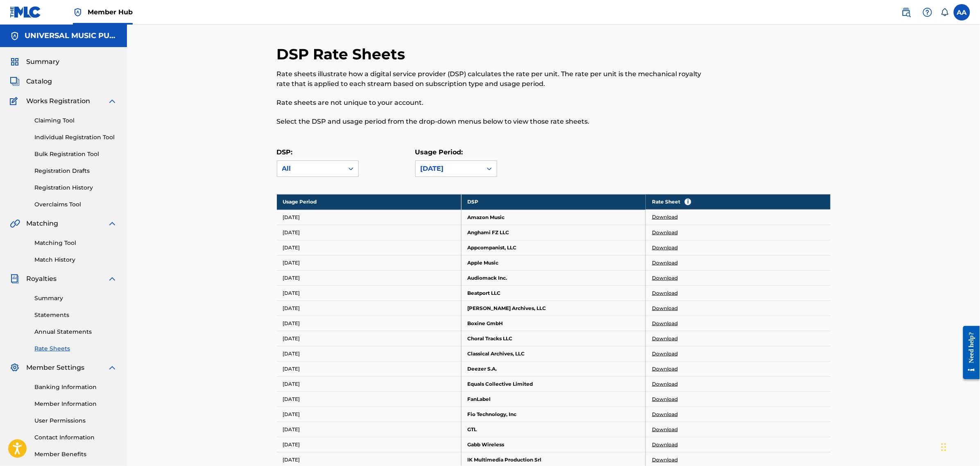 The image size is (980, 466). Describe the element at coordinates (76, 386) in the screenshot. I see `a: Banking Information` at that location.